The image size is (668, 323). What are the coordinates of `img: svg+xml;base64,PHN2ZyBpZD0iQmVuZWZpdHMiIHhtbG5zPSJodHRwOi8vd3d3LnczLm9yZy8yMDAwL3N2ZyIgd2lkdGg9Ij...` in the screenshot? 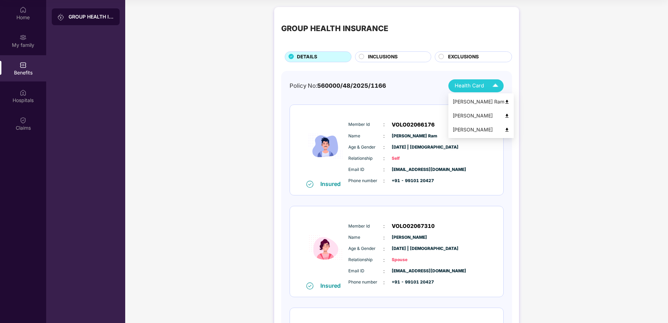 It's located at (23, 65).